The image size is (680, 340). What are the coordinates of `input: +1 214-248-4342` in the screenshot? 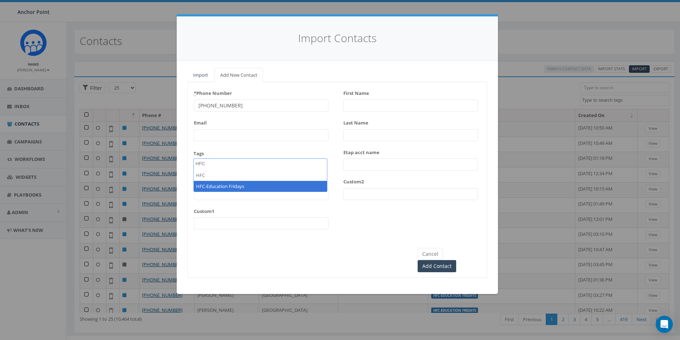 It's located at (261, 106).